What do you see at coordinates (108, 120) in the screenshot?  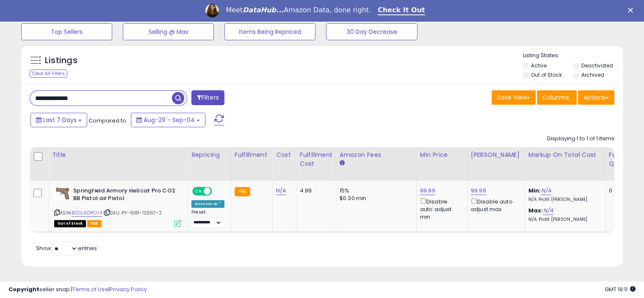 I see `span: Compared to:` at bounding box center [108, 120].